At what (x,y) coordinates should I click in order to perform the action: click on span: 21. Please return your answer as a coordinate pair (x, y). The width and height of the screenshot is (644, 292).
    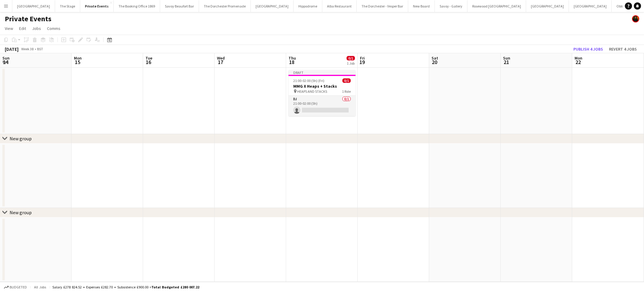
    Looking at the image, I should click on (506, 62).